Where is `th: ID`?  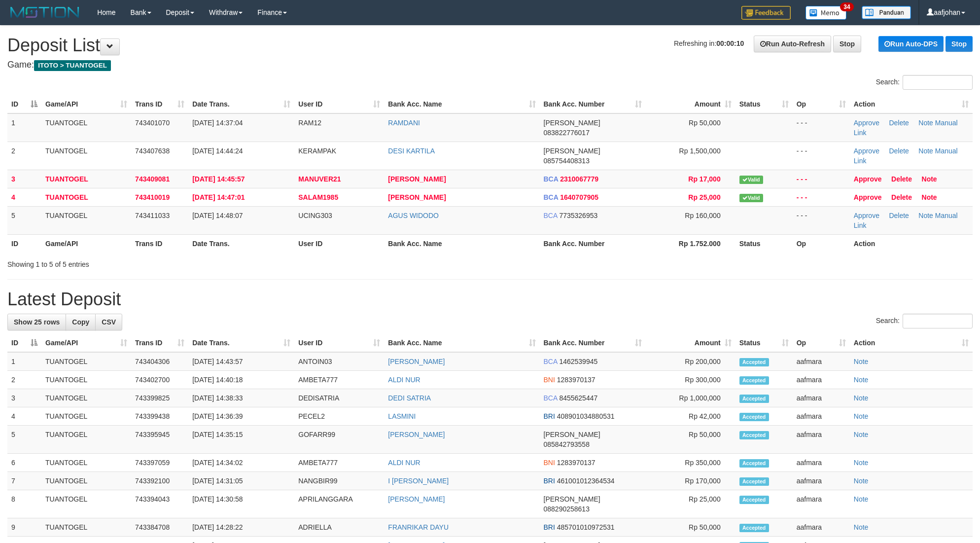 th: ID is located at coordinates (24, 243).